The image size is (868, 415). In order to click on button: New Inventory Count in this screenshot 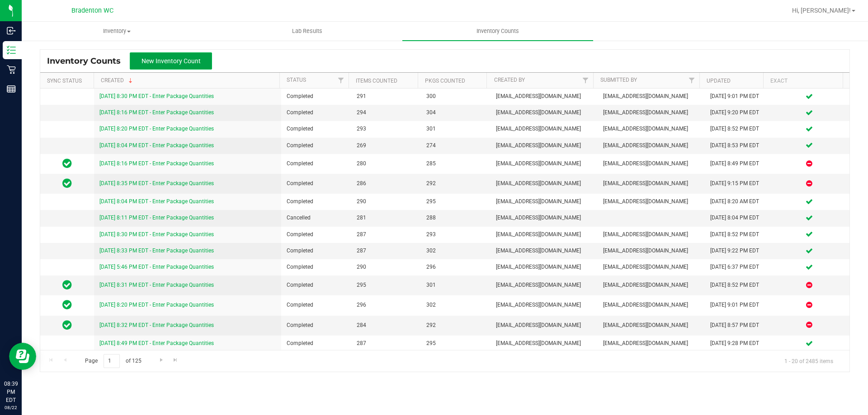, I will do `click(171, 61)`.